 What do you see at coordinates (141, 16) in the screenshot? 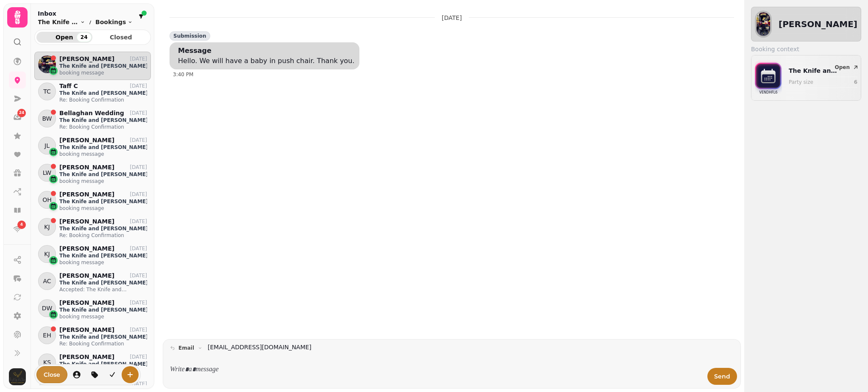
I see `button: filter` at bounding box center [141, 16].